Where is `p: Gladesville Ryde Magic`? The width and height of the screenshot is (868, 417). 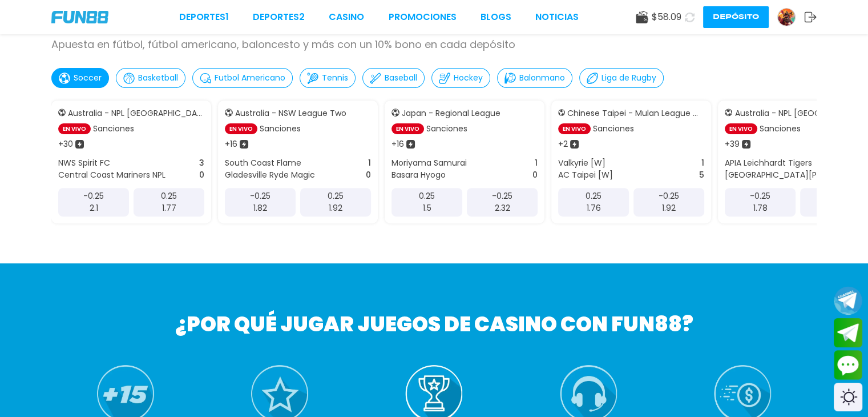 p: Gladesville Ryde Magic is located at coordinates (270, 175).